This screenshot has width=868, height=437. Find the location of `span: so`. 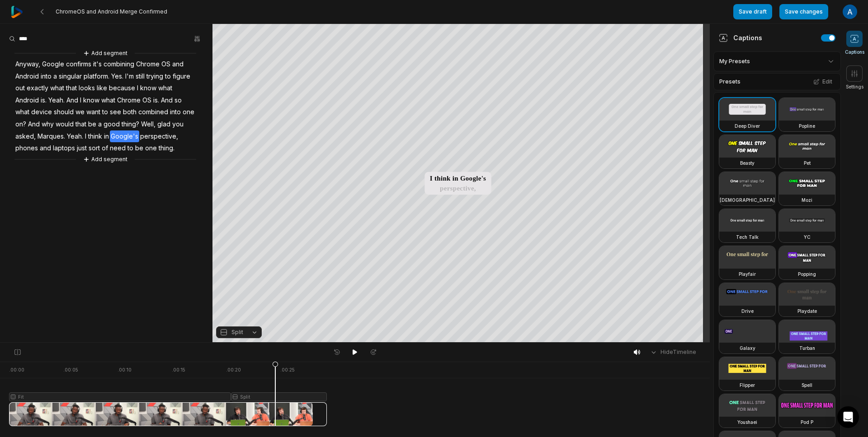

span: so is located at coordinates (179, 101).